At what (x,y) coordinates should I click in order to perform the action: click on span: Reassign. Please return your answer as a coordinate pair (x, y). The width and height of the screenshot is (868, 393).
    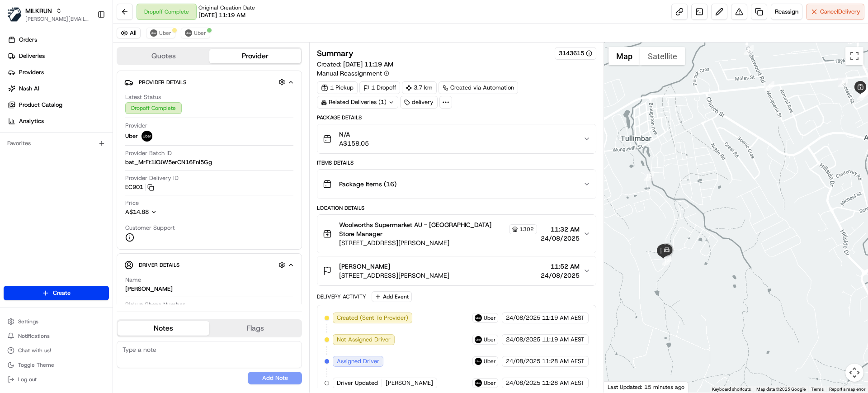
    Looking at the image, I should click on (787, 12).